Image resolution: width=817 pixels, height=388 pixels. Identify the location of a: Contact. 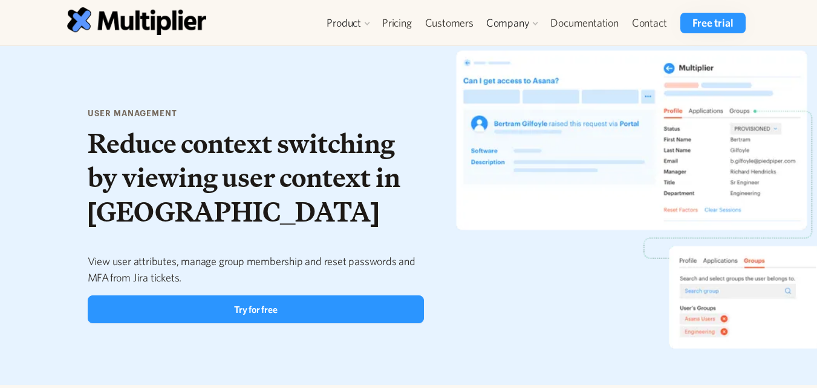
(650, 23).